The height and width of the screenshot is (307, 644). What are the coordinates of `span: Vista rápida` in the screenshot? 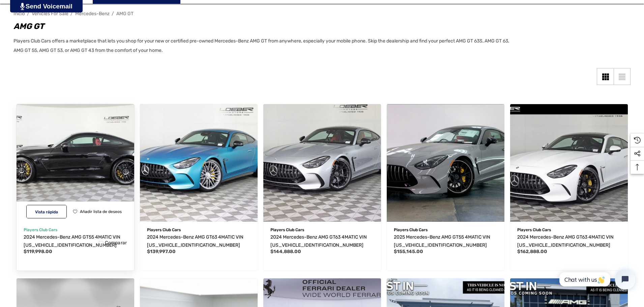 It's located at (46, 212).